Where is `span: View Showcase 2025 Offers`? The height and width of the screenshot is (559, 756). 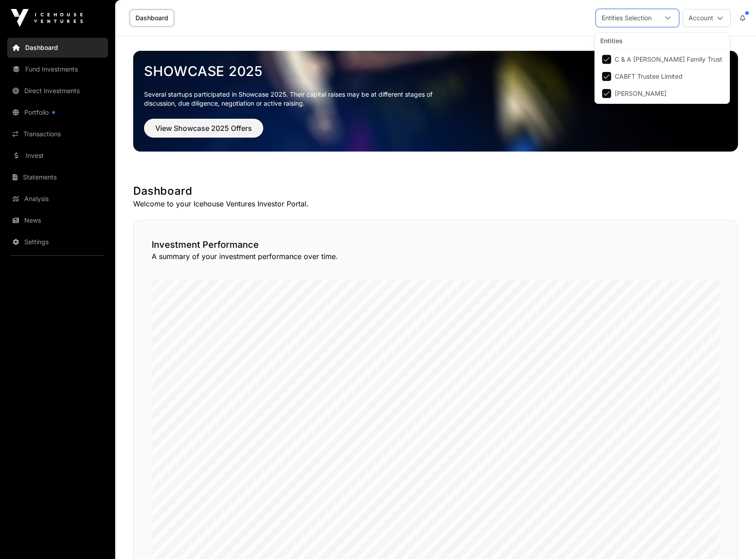 span: View Showcase 2025 Offers is located at coordinates (203, 129).